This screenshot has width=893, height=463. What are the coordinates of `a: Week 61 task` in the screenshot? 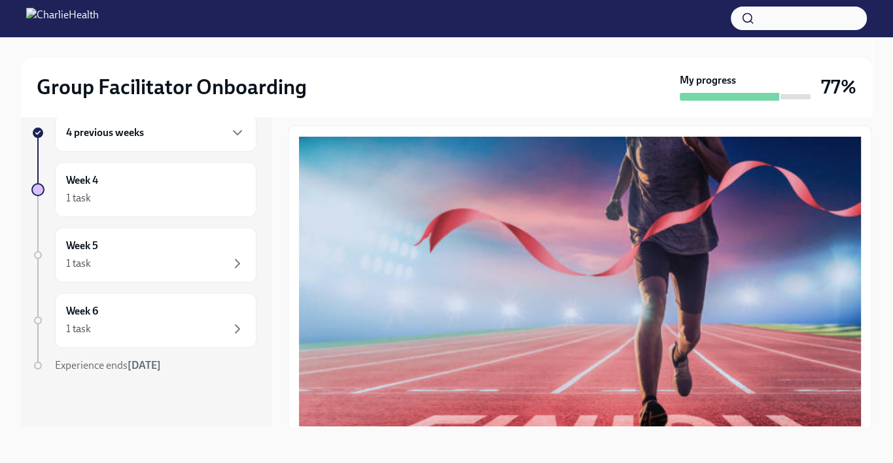 It's located at (144, 321).